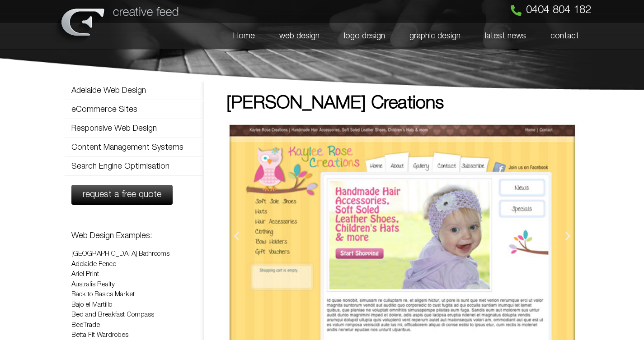 The image size is (644, 340). Describe the element at coordinates (134, 91) in the screenshot. I see `a: Adelaide Web Design` at that location.